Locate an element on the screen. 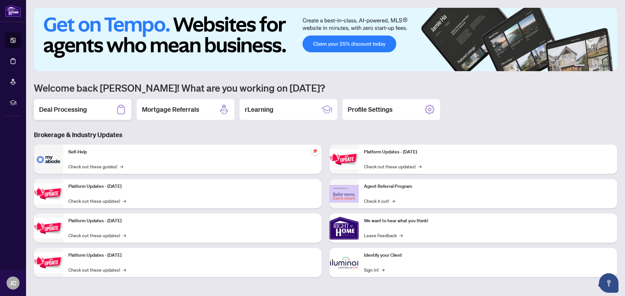 Image resolution: width=625 pixels, height=296 pixels. p: Agent Referral Program is located at coordinates (488, 187).